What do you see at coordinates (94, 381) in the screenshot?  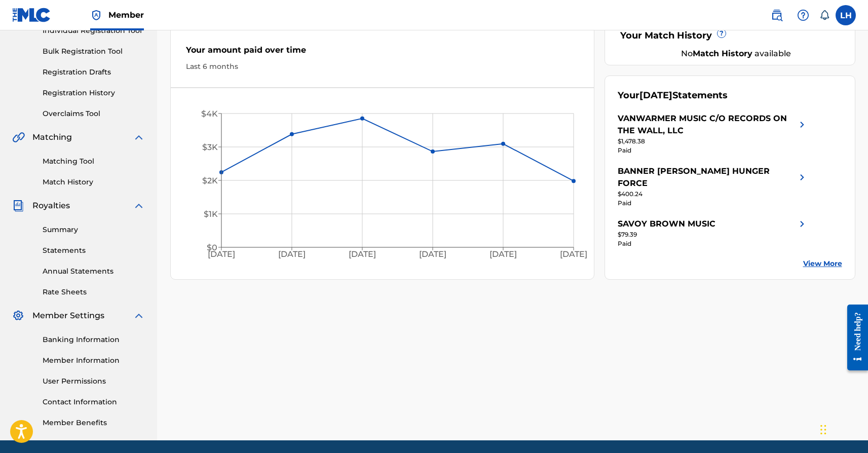 I see `a: User Permissions` at bounding box center [94, 381].